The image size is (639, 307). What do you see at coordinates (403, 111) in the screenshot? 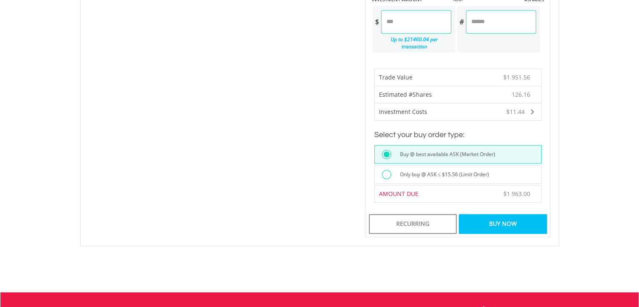
I see `span: Investment Costs` at bounding box center [403, 111].